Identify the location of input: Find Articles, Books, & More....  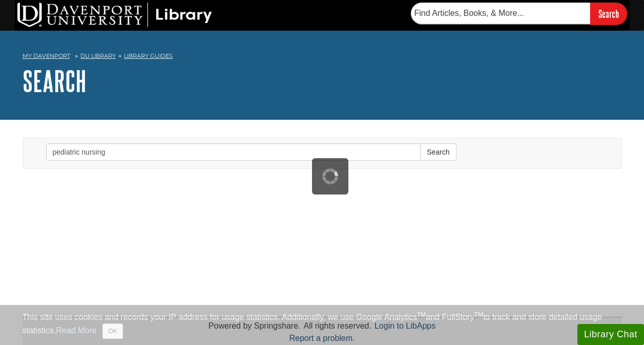
(501, 13).